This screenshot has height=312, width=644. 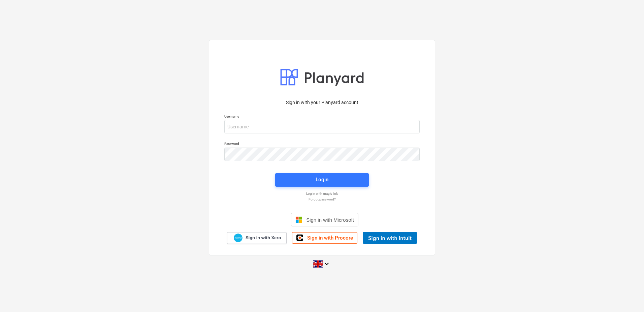 What do you see at coordinates (257, 238) in the screenshot?
I see `a: Sign in with Xero` at bounding box center [257, 238].